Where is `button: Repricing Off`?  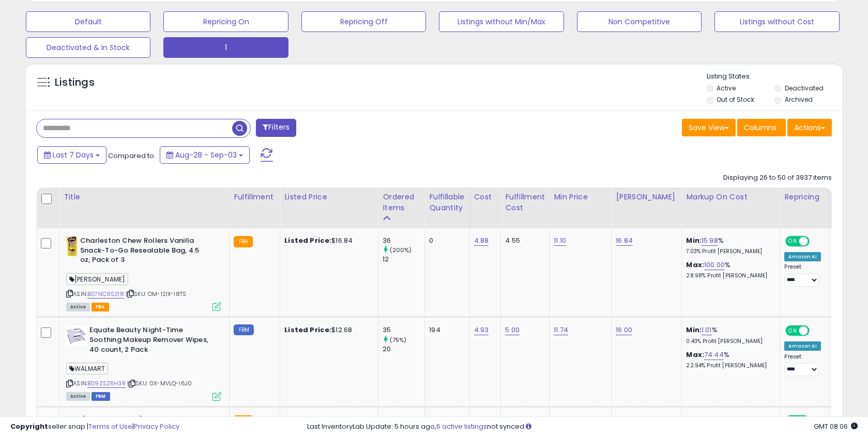 button: Repricing Off is located at coordinates (363, 22).